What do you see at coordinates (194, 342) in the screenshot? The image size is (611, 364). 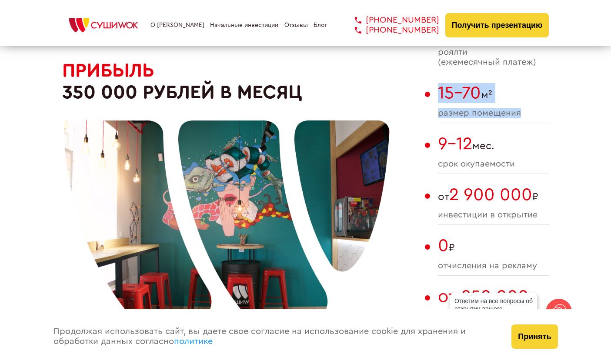 I see `a: политике` at bounding box center [194, 342].